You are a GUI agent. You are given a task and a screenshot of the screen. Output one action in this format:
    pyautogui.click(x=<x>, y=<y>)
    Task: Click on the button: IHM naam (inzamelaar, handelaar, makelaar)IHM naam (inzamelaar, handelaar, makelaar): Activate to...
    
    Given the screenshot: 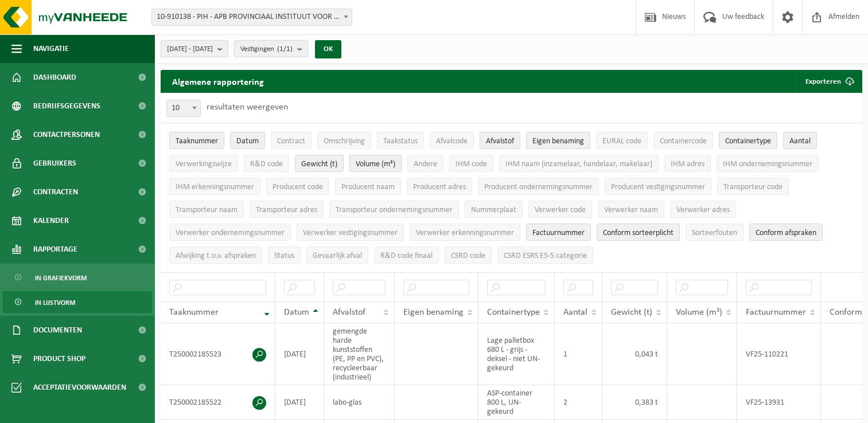 What is the action you would take?
    pyautogui.click(x=579, y=163)
    